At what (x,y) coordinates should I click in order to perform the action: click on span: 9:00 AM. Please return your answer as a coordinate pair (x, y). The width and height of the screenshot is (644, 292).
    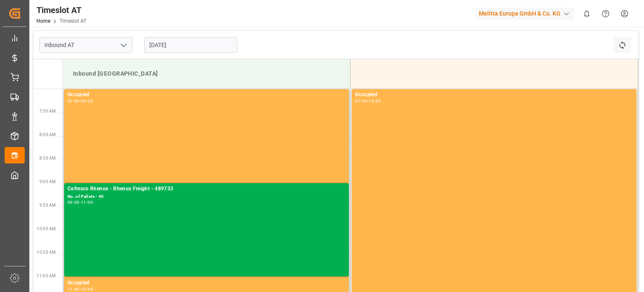
    Looking at the image, I should click on (48, 181).